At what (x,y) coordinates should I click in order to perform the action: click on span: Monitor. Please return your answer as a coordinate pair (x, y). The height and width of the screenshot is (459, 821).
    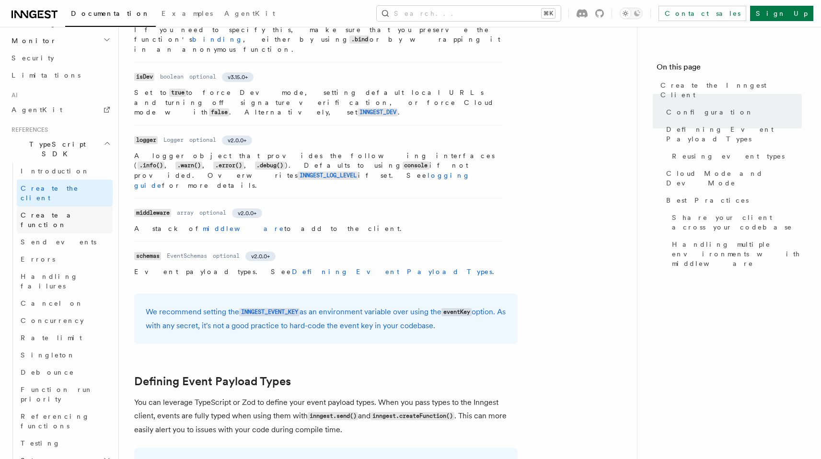
    Looking at the image, I should click on (32, 41).